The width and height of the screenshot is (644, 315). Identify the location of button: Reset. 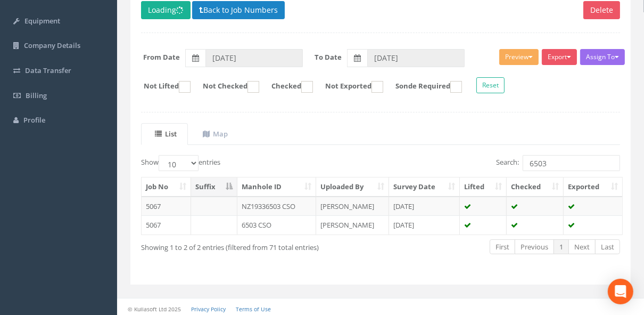
(490, 85).